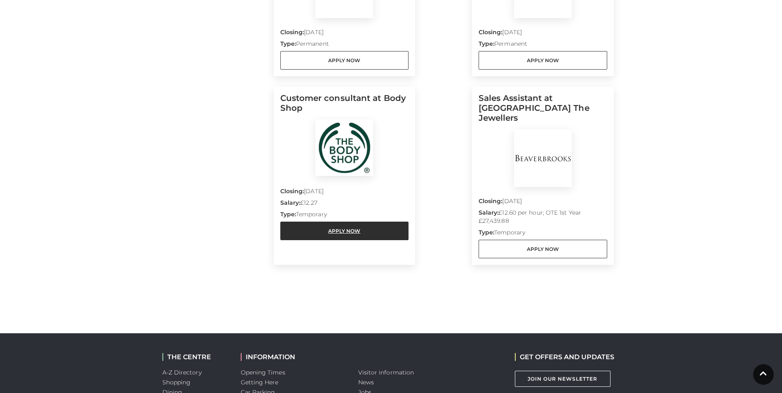 This screenshot has height=393, width=782. What do you see at coordinates (386, 373) in the screenshot?
I see `a: Visitor information` at bounding box center [386, 373].